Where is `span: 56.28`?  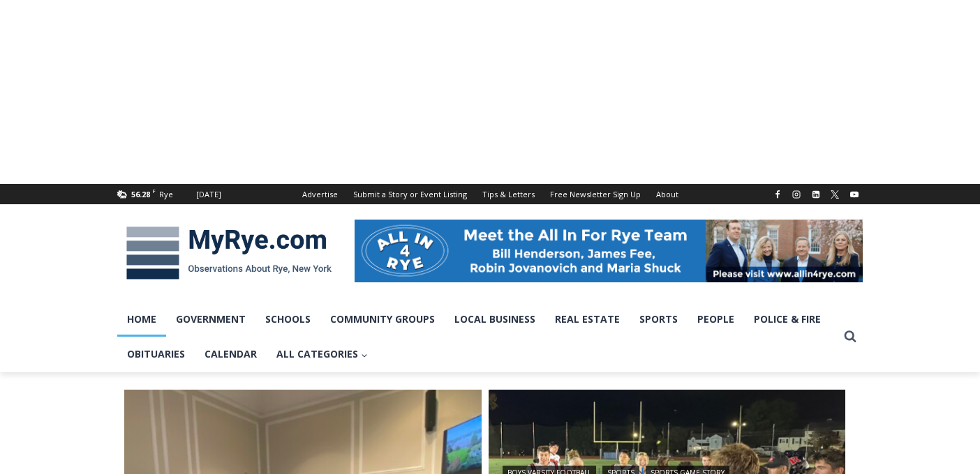 span: 56.28 is located at coordinates (140, 194).